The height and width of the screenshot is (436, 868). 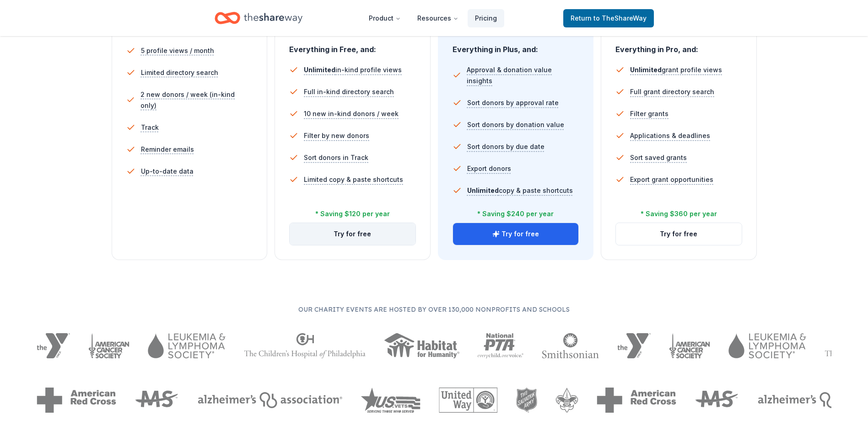 I want to click on div: Everything in Free, and:, so click(x=352, y=46).